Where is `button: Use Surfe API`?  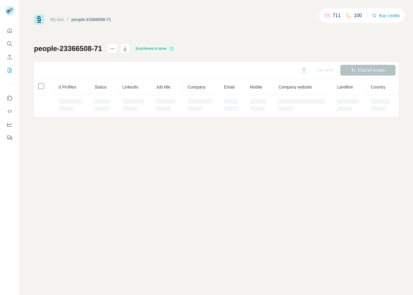
button: Use Surfe API is located at coordinates (10, 111).